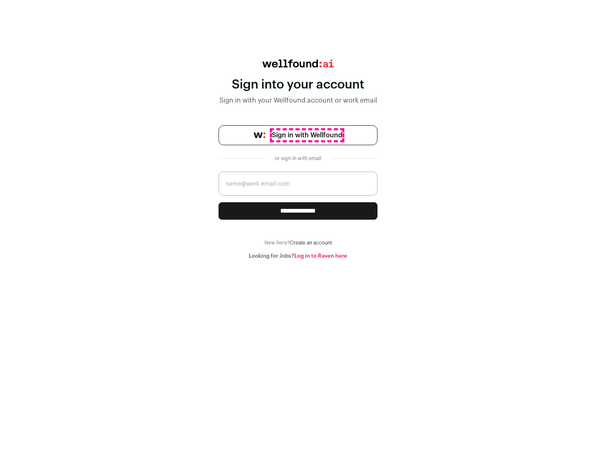 The width and height of the screenshot is (596, 455). Describe the element at coordinates (311, 243) in the screenshot. I see `a: Create an account` at that location.